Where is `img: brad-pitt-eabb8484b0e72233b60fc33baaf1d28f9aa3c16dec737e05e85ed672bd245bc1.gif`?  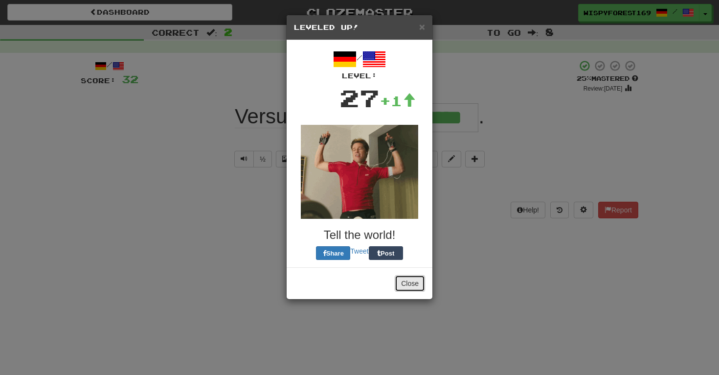 img: brad-pitt-eabb8484b0e72233b60fc33baaf1d28f9aa3c16dec737e05e85ed672bd245bc1.gif is located at coordinates (359, 172).